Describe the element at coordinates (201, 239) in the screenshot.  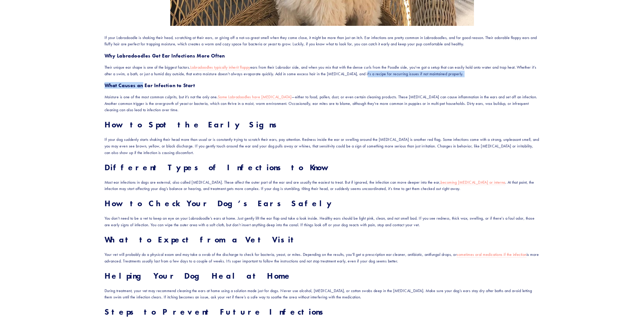
I see `strong: What to Expect from a Vet Visit` at that location.